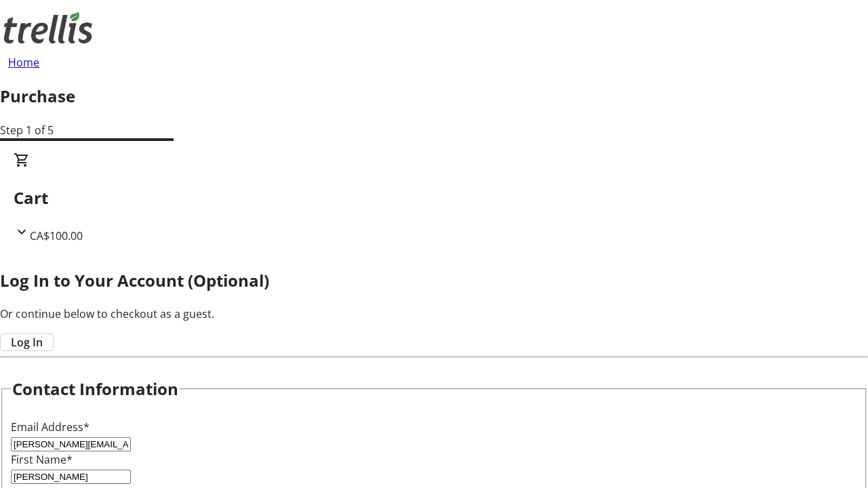 This screenshot has height=488, width=868. I want to click on span: Log In, so click(26, 342).